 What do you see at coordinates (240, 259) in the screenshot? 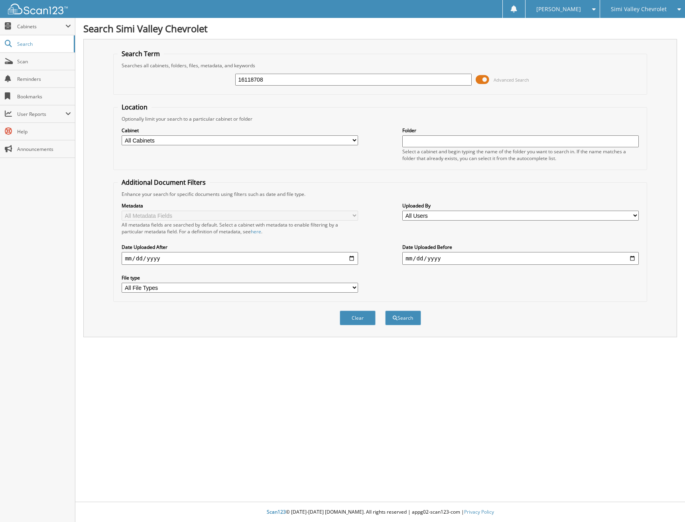
I see `input: start` at bounding box center [240, 259].